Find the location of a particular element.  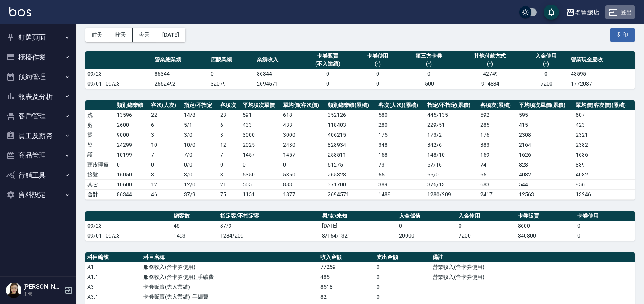

td: 65 is located at coordinates (401, 175).